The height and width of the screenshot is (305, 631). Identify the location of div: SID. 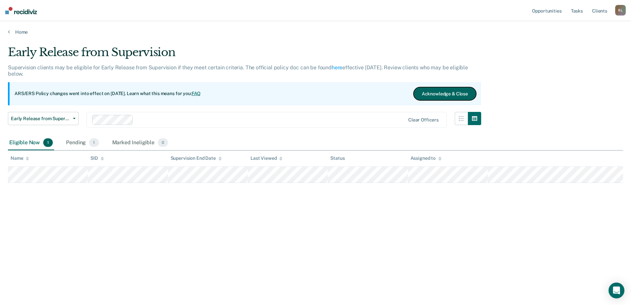
(97, 158).